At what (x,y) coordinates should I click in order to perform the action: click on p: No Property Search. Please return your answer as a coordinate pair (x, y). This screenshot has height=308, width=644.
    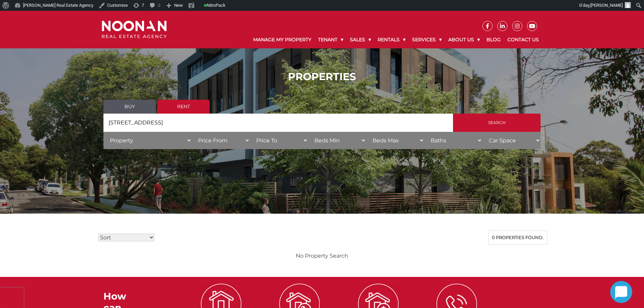
    Looking at the image, I should click on (322, 256).